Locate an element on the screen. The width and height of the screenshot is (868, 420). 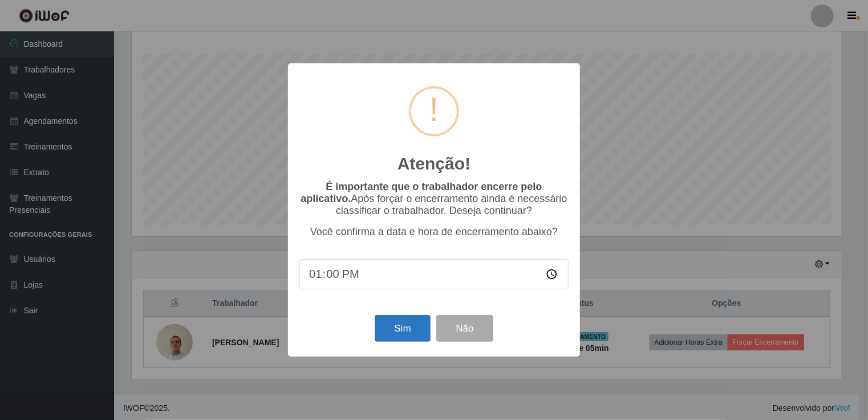
p: Você confirma a data e hora de encerramento abaixo? is located at coordinates (434, 232).